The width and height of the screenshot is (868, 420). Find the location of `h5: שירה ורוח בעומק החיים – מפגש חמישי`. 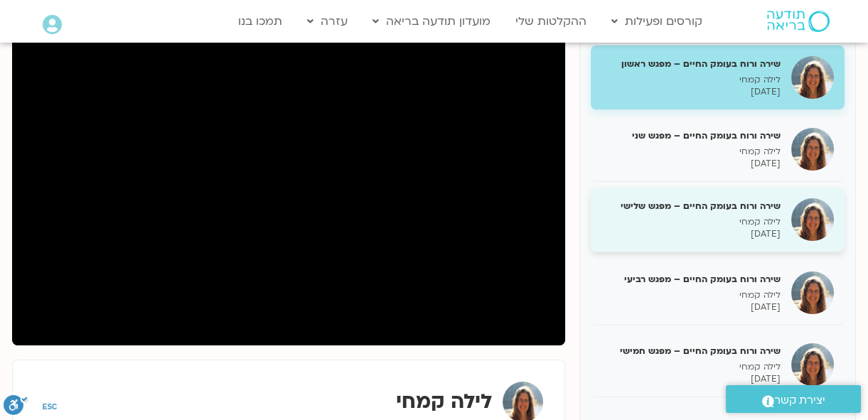

h5: שירה ורוח בעומק החיים – מפגש חמישי is located at coordinates (690, 351).